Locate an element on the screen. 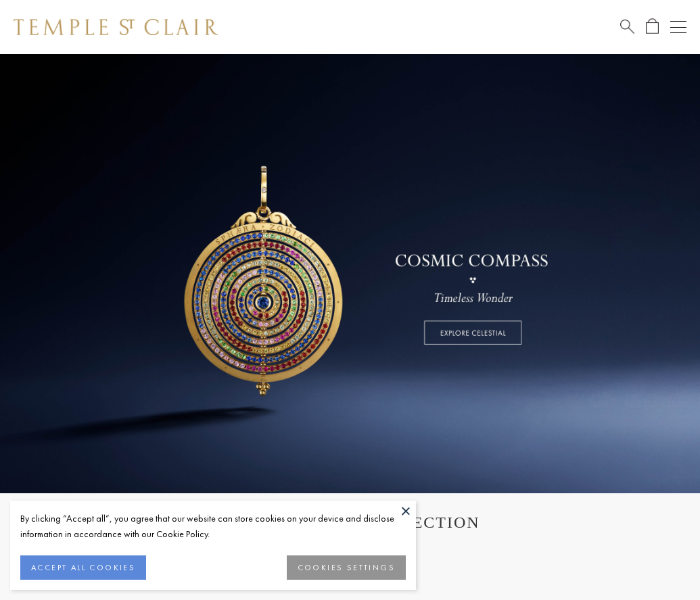 Image resolution: width=700 pixels, height=600 pixels. button: ACCEPT ALL COOKIES is located at coordinates (83, 568).